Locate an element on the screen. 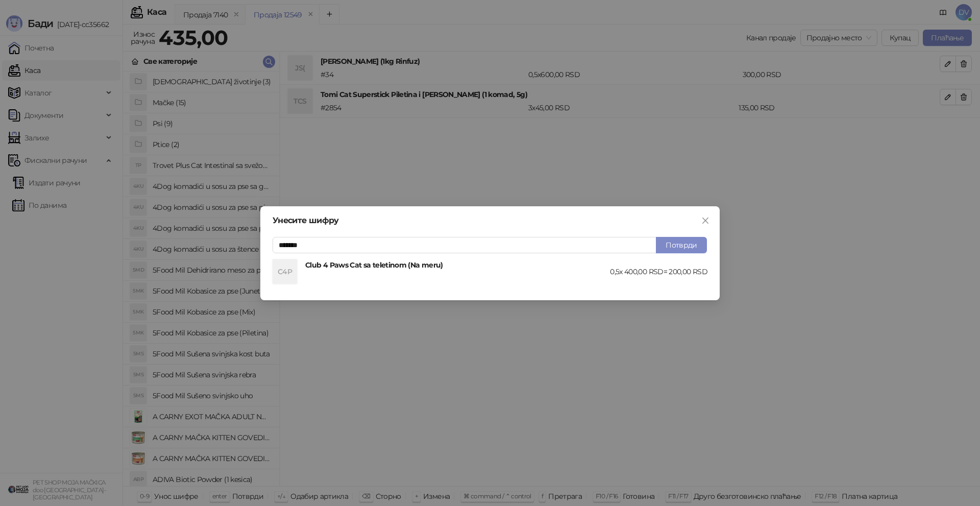  h4: Club 4 Paws Cat sa teletinom (Na meru) is located at coordinates (457, 265).